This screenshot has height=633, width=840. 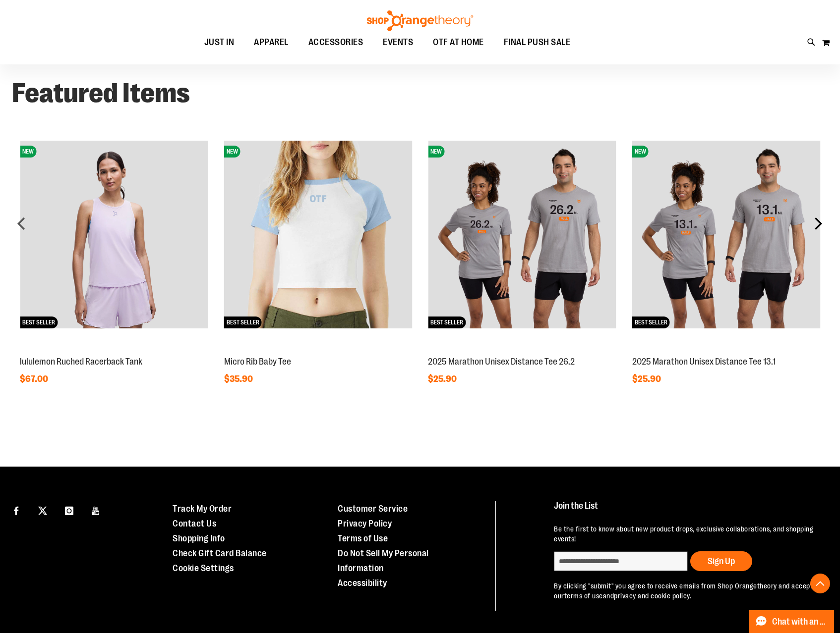 I want to click on button: Sign Up, so click(x=721, y=561).